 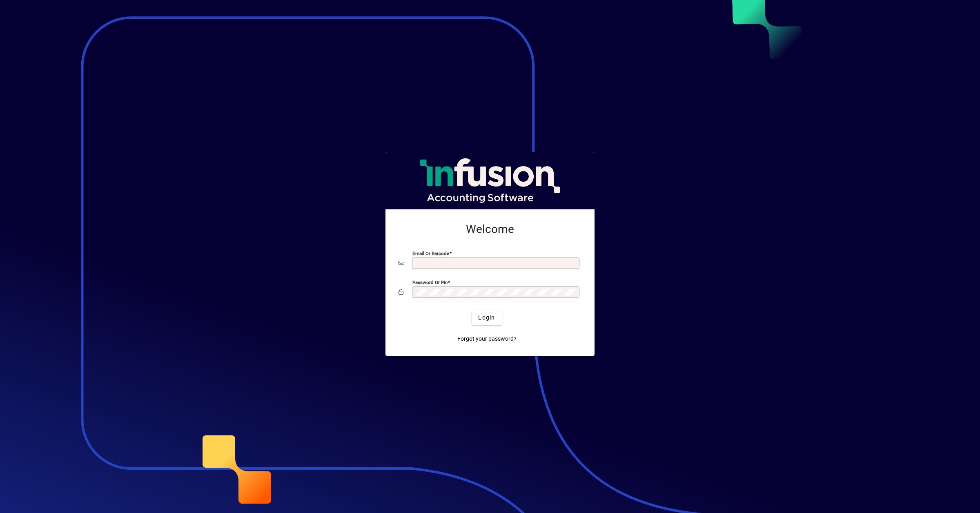 I want to click on mat-label: Password or Pin, so click(x=430, y=282).